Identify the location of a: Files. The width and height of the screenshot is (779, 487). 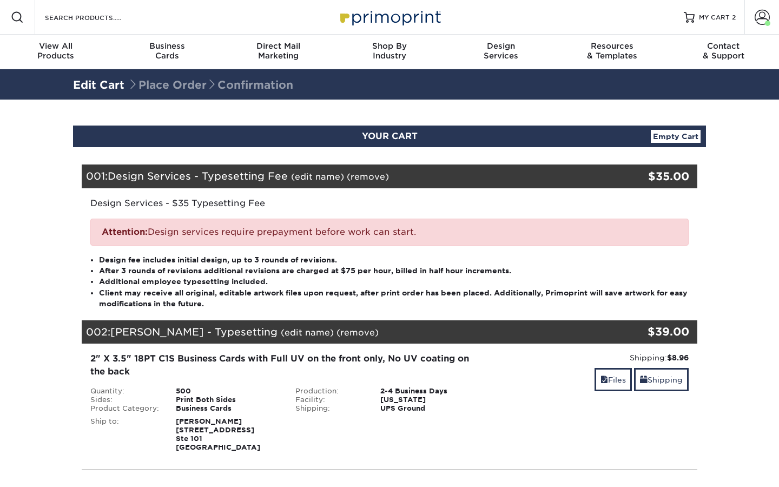
(613, 379).